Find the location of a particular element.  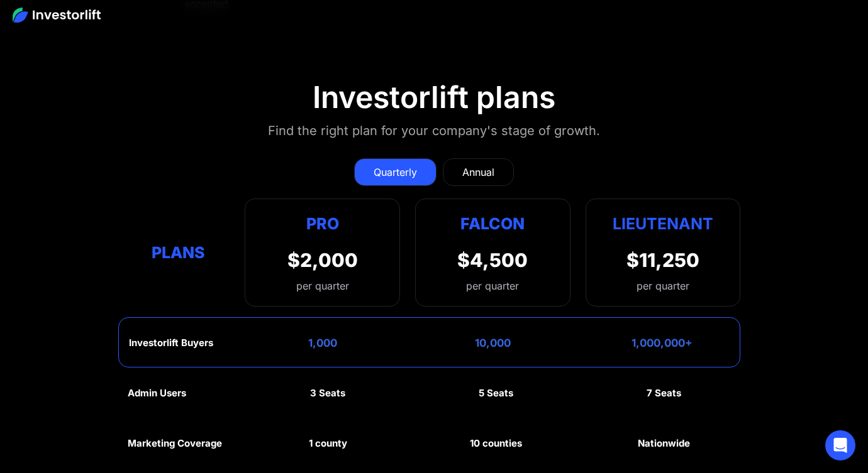

div: Pro is located at coordinates (322, 224).